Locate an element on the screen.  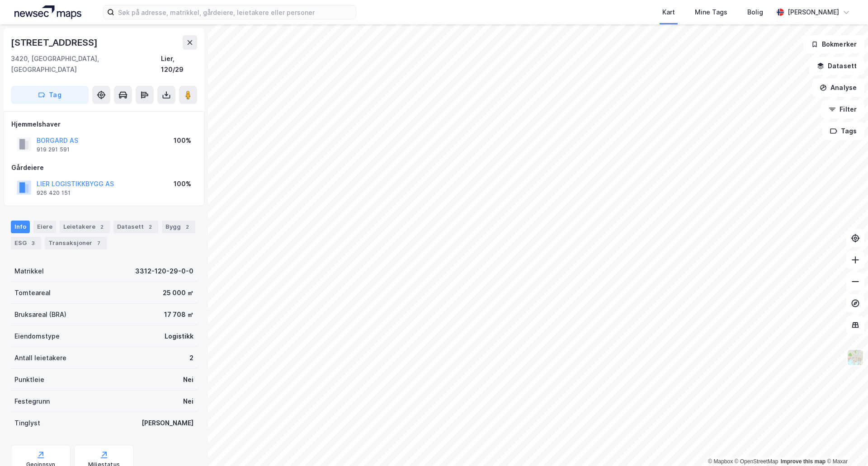
div: Eiere is located at coordinates (45, 227).